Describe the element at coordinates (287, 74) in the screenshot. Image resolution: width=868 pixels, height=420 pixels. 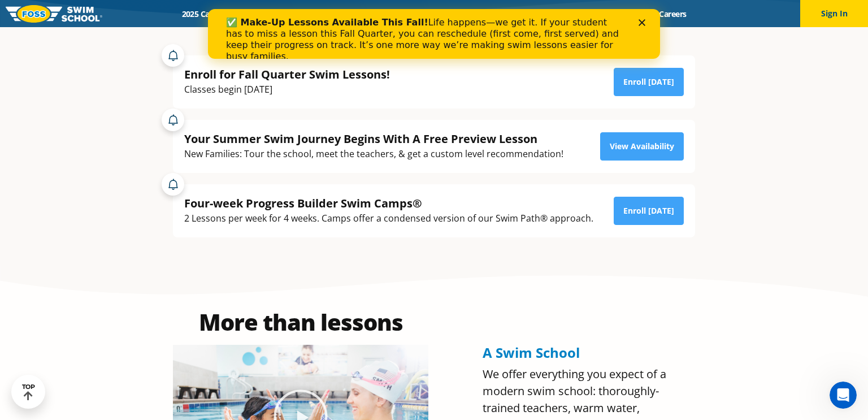
I see `div: Enroll for Fall Quarter Swim Lessons!` at that location.